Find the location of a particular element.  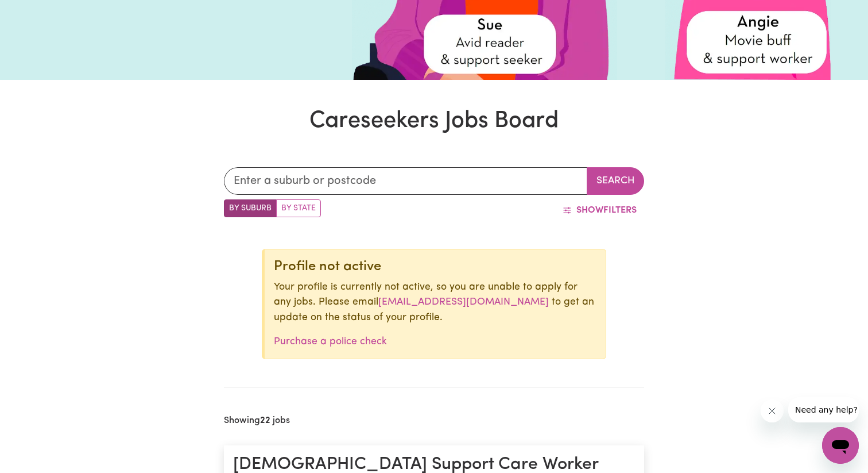

a: Purchase a police check is located at coordinates (330, 341).